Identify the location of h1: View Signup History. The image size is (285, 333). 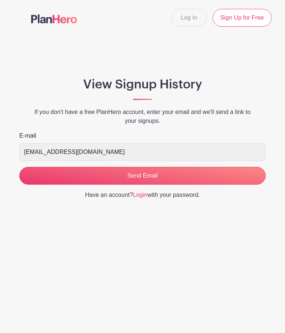
(142, 84).